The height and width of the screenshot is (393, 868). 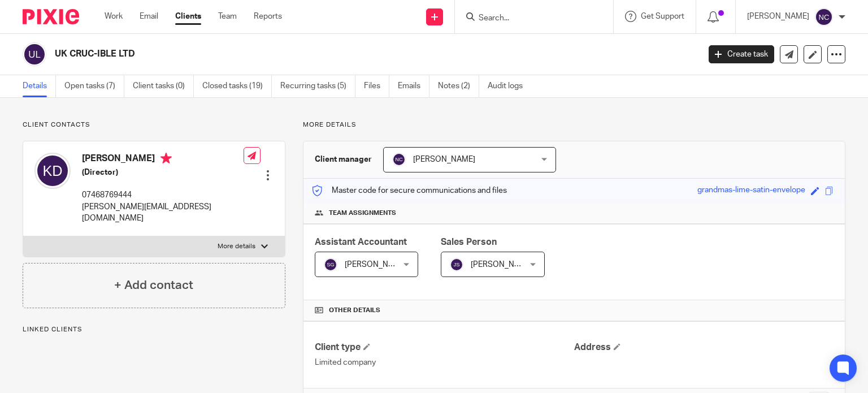 What do you see at coordinates (228, 17) in the screenshot?
I see `a: Team` at bounding box center [228, 17].